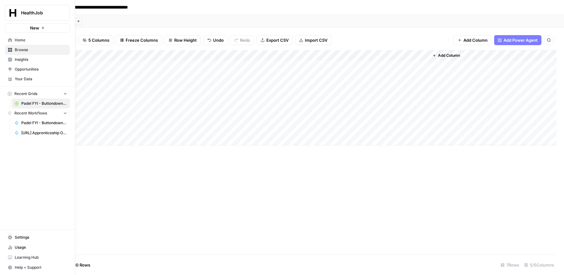  I want to click on span: Usage, so click(41, 247).